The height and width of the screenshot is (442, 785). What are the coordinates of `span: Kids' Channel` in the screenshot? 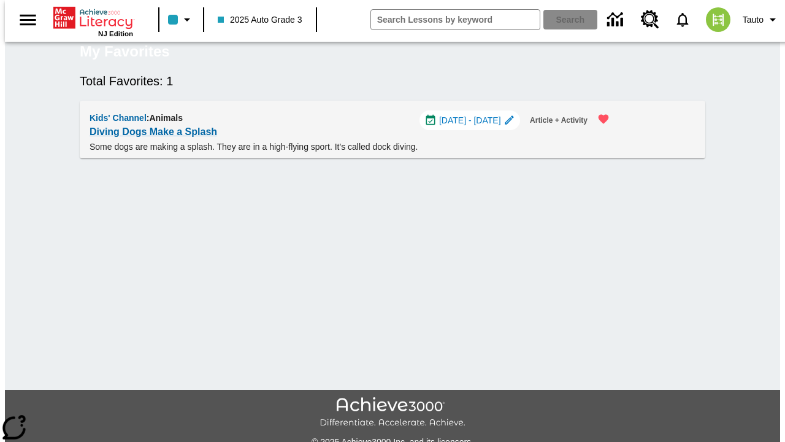 It's located at (118, 118).